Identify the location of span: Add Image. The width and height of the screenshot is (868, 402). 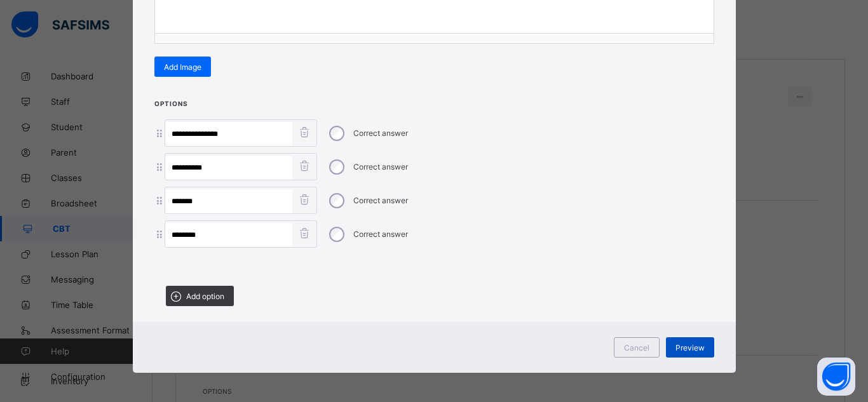
(182, 67).